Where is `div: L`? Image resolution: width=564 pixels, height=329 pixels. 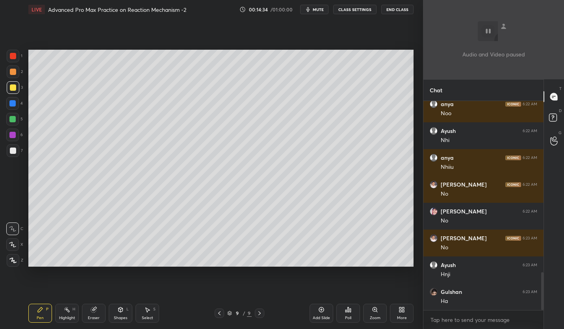
div: L is located at coordinates (128, 309).